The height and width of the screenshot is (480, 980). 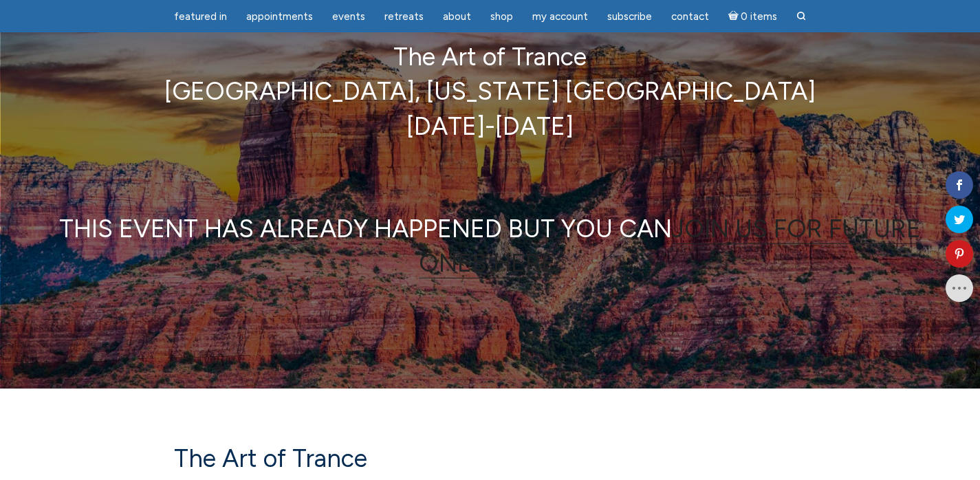 What do you see at coordinates (753, 16) in the screenshot?
I see `a: Cart0 items` at bounding box center [753, 16].